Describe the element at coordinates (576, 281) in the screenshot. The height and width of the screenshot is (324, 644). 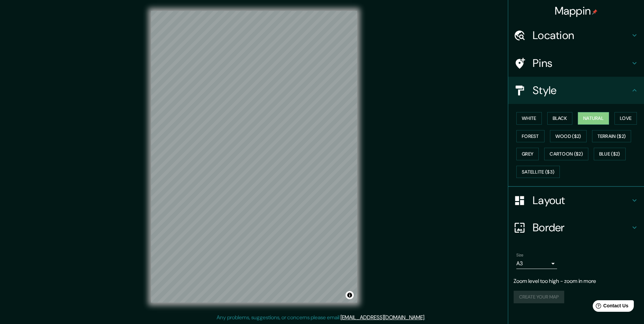
I see `p: Zoom level too high - zoom in more` at that location.